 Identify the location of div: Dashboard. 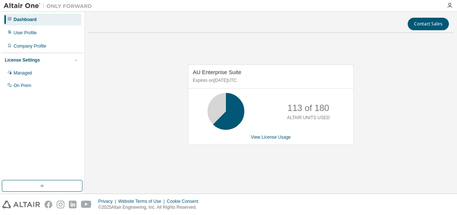
(25, 20).